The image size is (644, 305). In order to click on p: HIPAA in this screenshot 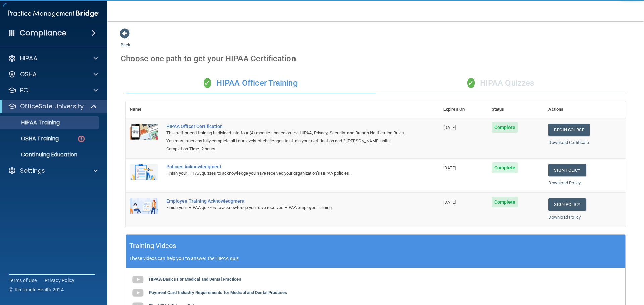, I will do `click(29, 58)`.